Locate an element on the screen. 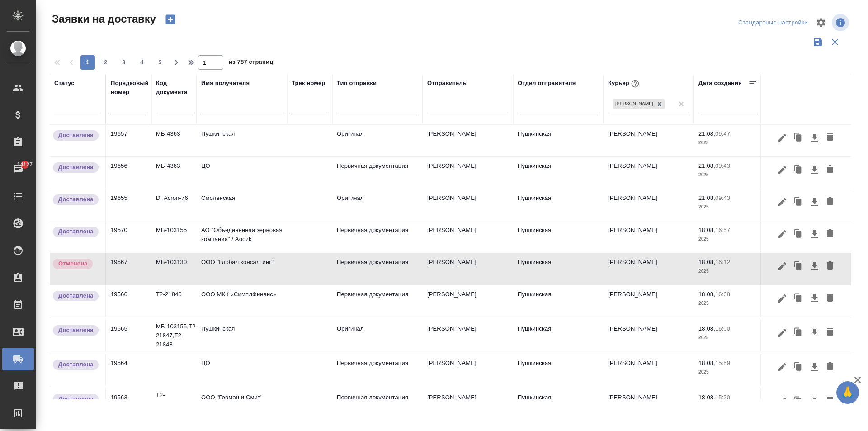 This screenshot has width=868, height=431. div: Порядковый номер is located at coordinates (130, 88).